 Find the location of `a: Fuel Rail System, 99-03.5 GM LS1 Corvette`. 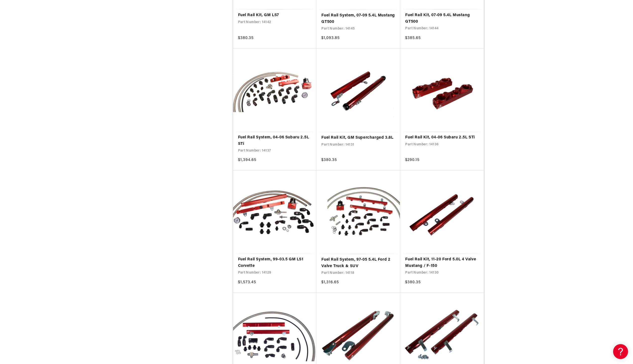

a: Fuel Rail System, 99-03.5 GM LS1 Corvette is located at coordinates (275, 263).